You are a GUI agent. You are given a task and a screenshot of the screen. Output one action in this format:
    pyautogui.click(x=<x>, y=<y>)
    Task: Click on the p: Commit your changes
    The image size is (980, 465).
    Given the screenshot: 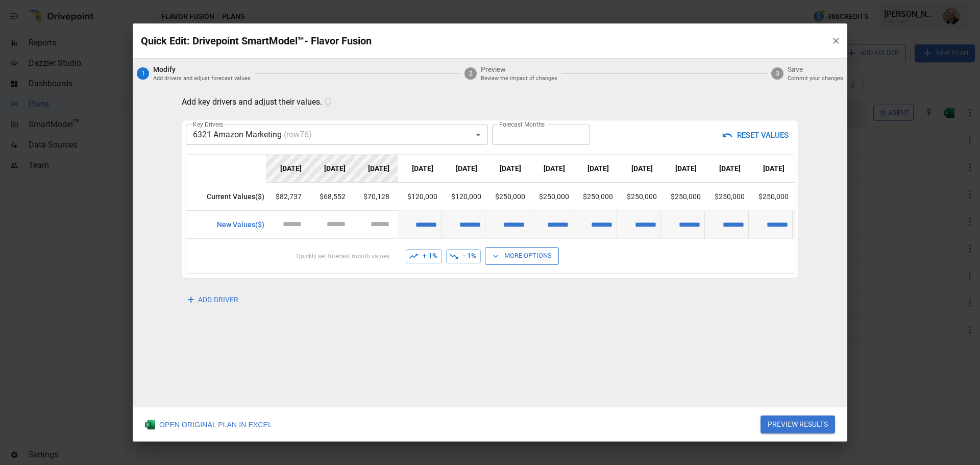 What is the action you would take?
    pyautogui.click(x=815, y=78)
    